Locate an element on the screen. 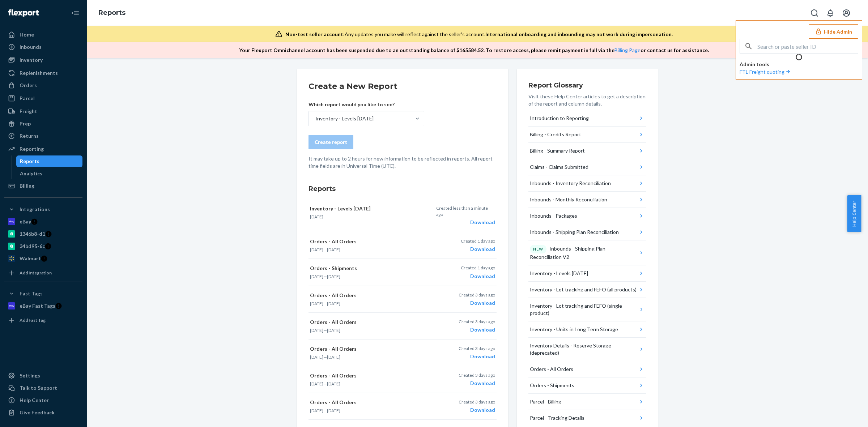 Image resolution: width=868 pixels, height=427 pixels. div: Reporting is located at coordinates (32, 149).